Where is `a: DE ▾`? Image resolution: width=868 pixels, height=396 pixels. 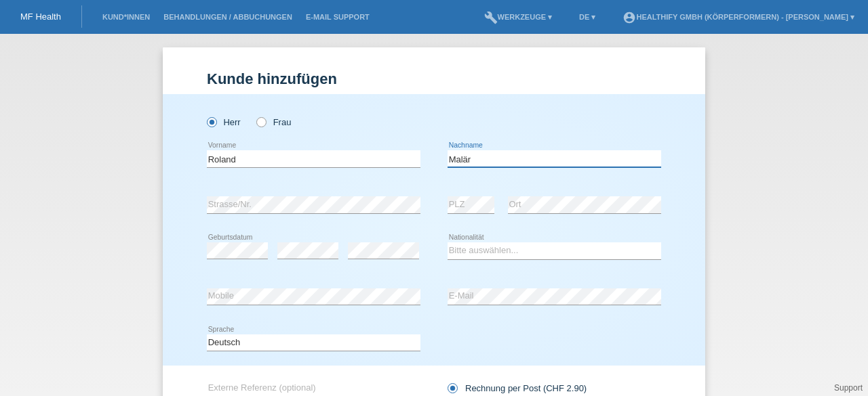 a: DE ▾ is located at coordinates (587, 17).